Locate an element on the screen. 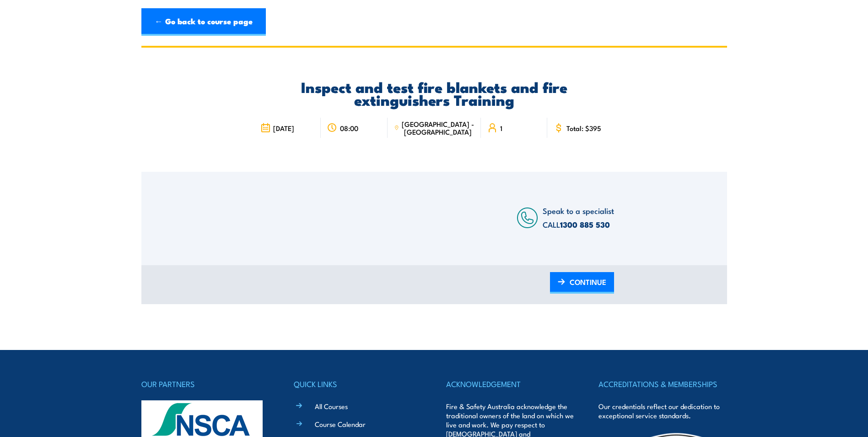 This screenshot has width=868, height=437. h4: OUR PARTNERS is located at coordinates (205, 384).